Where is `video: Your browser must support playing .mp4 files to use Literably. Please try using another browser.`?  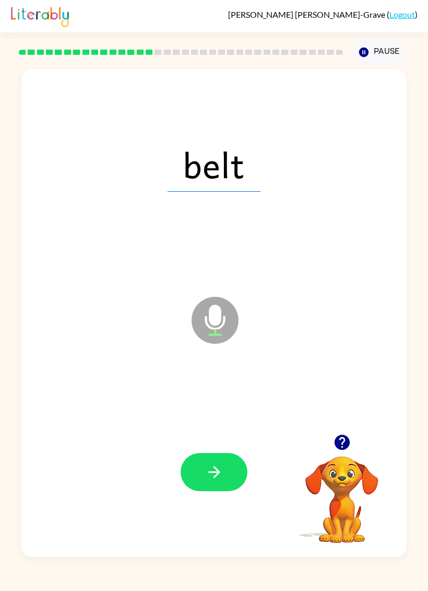
video: Your browser must support playing .mp4 files to use Literably. Please try using another browser. is located at coordinates (342, 492).